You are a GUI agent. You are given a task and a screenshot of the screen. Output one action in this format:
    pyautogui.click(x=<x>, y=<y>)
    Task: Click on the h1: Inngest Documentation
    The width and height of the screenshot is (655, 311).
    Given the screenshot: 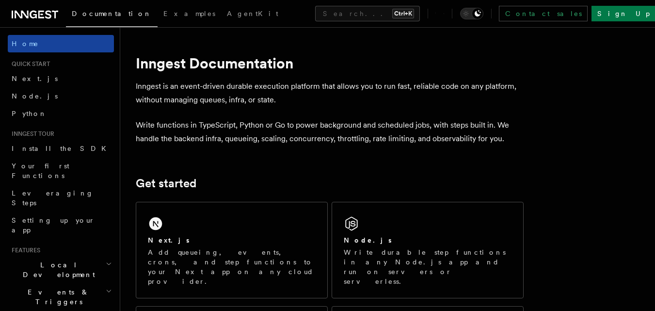 What is the action you would take?
    pyautogui.click(x=330, y=63)
    